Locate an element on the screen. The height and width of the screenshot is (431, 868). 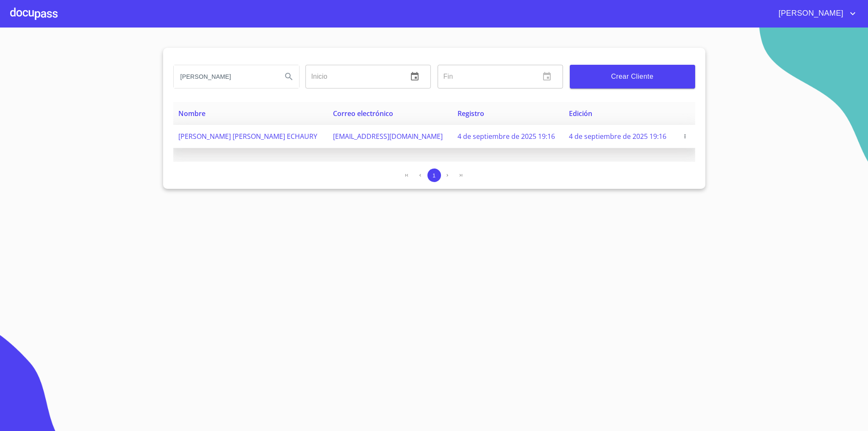
span: Registro is located at coordinates (470, 113).